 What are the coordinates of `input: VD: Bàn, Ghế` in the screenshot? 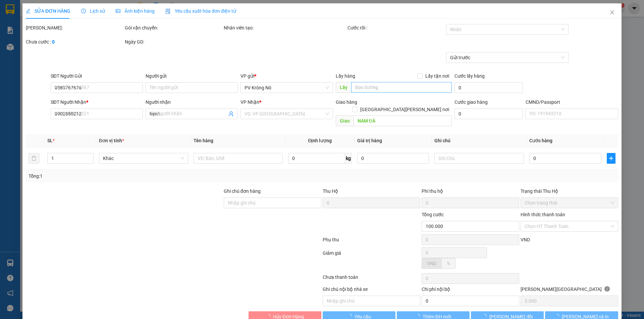 It's located at (238, 159).